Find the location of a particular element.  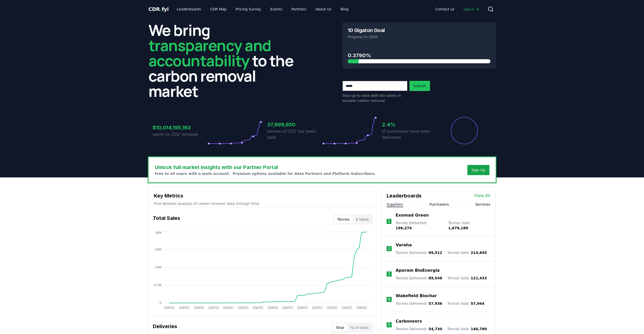

a: Wakefield Biochar is located at coordinates (416, 296).